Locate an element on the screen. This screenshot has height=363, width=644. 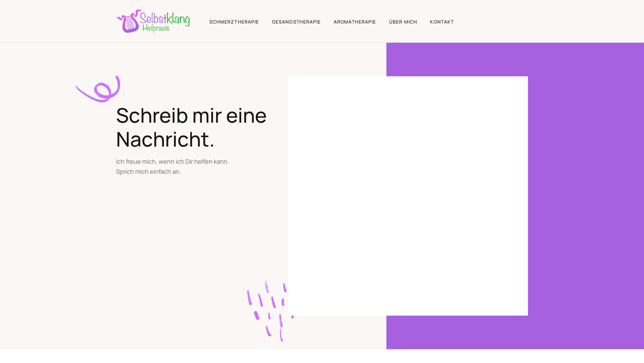
a: GESANGStherapie is located at coordinates (297, 21).